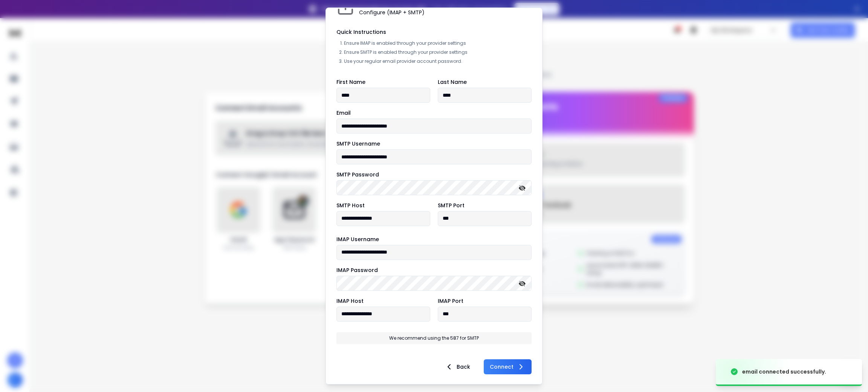 The height and width of the screenshot is (392, 868). What do you see at coordinates (357, 270) in the screenshot?
I see `label: IMAP Password` at bounding box center [357, 270].